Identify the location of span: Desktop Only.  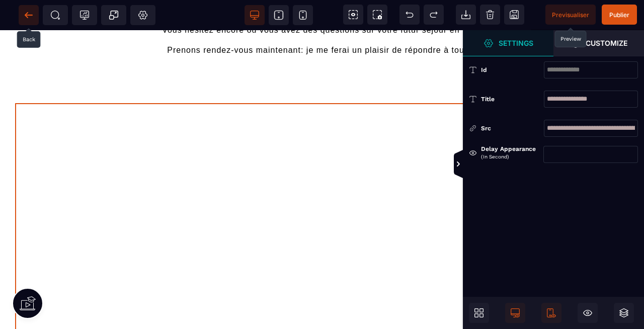
(515, 313).